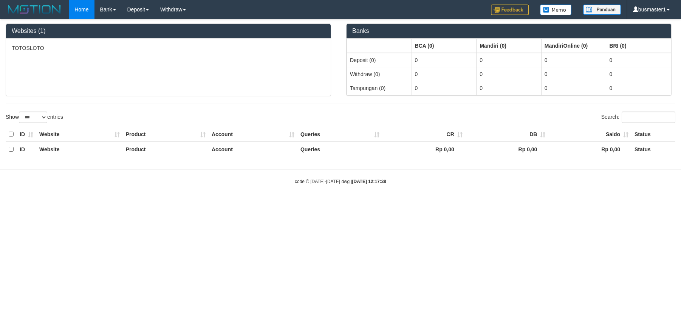  Describe the element at coordinates (602, 9) in the screenshot. I see `img: panduan.png` at that location.